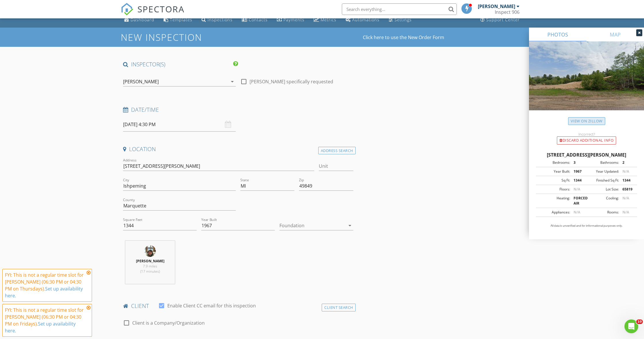  Describe the element at coordinates (586, 121) in the screenshot. I see `a: View on Zillow` at that location.